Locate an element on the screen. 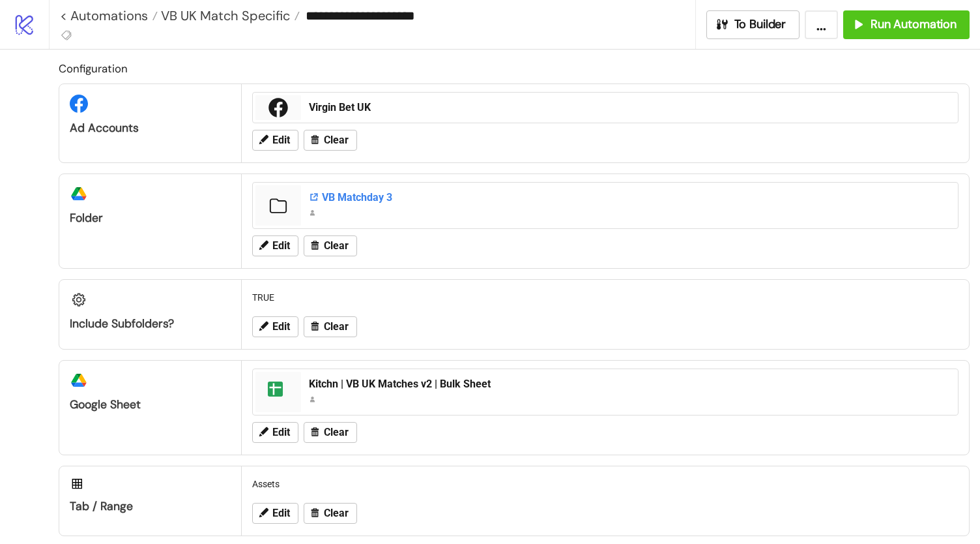 The height and width of the screenshot is (544, 980). button: Run Automation is located at coordinates (906, 25).